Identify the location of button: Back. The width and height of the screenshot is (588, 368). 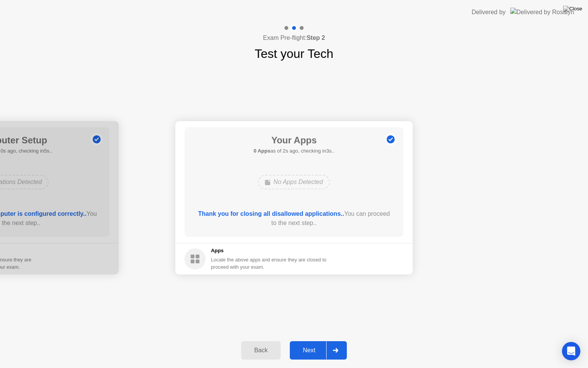
(261, 350).